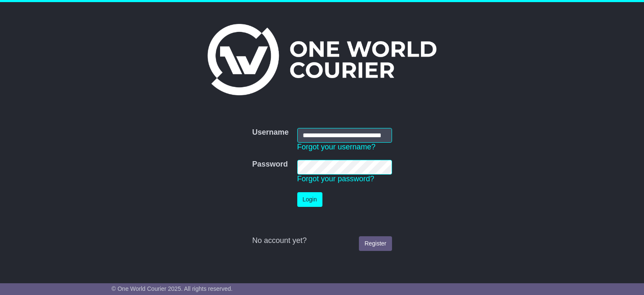 The image size is (644, 295). I want to click on a: Forgot your password?, so click(336, 179).